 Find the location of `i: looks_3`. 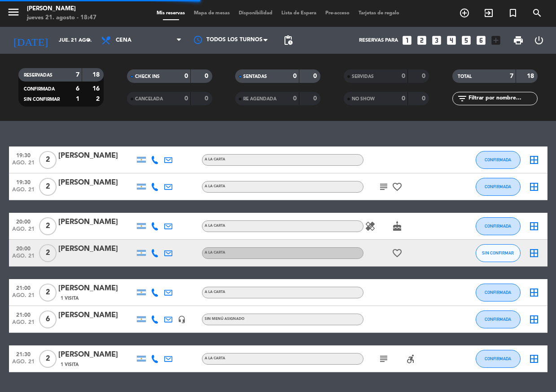

i: looks_3 is located at coordinates (436, 40).